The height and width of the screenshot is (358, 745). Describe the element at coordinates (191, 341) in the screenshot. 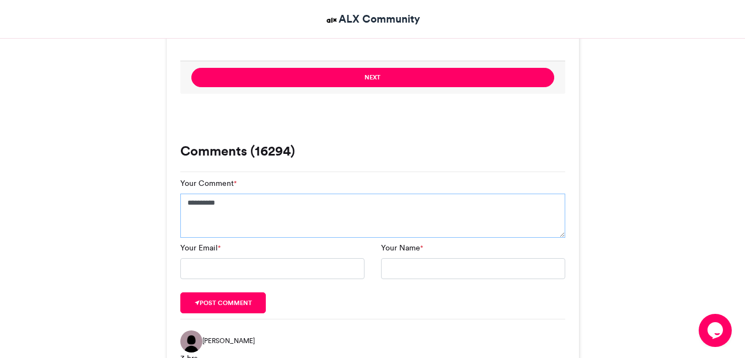

I see `img: Barnabas` at that location.